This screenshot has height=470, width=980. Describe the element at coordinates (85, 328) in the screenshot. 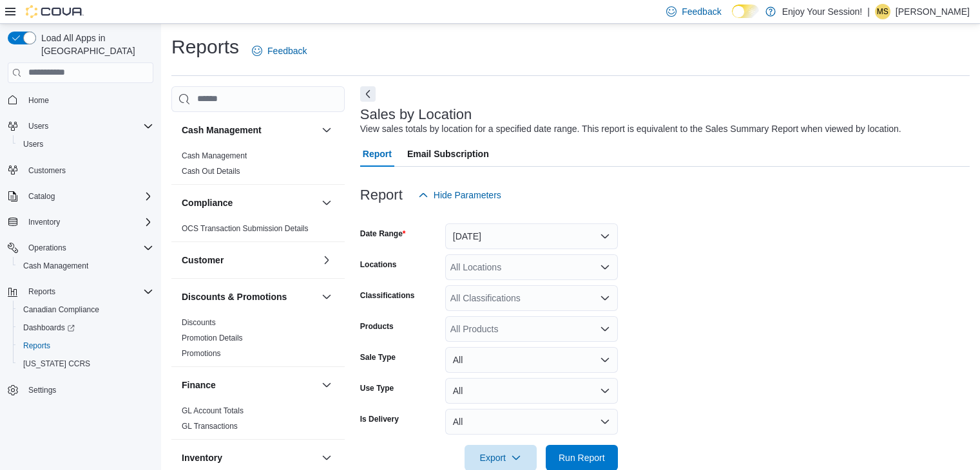

I see `span: Dashboards` at that location.